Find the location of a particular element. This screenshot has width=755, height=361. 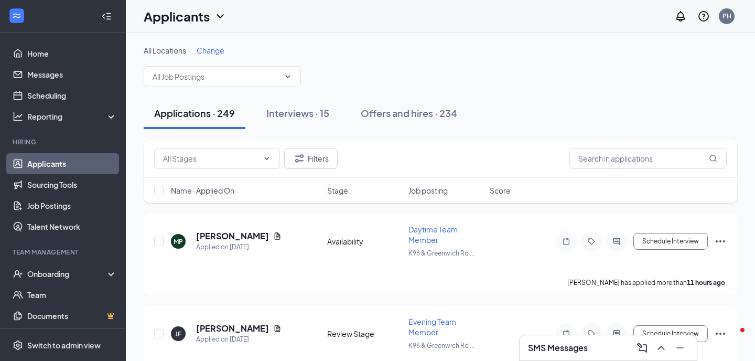

svg: UserCheck is located at coordinates (18, 274).